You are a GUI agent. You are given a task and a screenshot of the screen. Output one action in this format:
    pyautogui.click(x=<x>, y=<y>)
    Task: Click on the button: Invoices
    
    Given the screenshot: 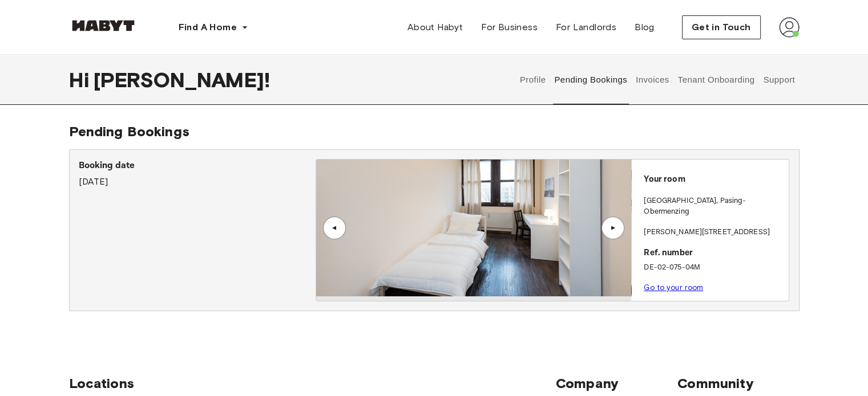 What is the action you would take?
    pyautogui.click(x=652, y=80)
    